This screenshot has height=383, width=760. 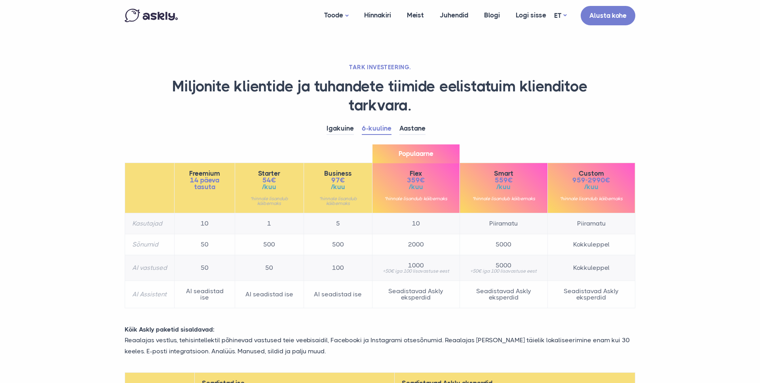 I want to click on td: 100, so click(x=338, y=268).